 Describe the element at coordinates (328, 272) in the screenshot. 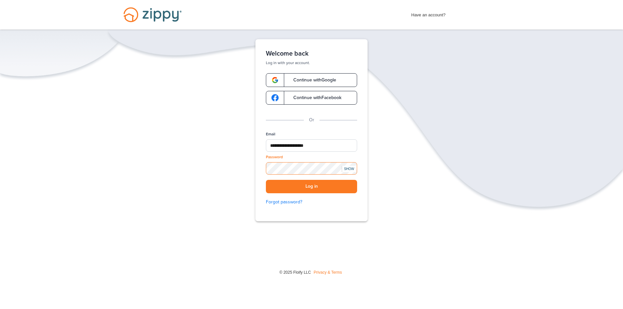

I see `a: Privacy & Terms` at that location.